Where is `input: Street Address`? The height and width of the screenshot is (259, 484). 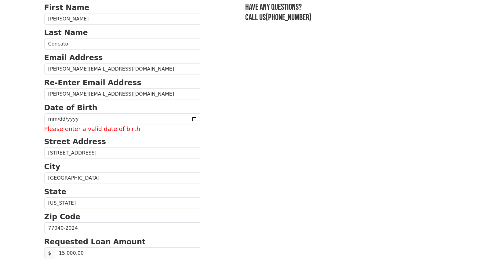 input: Street Address is located at coordinates (123, 153).